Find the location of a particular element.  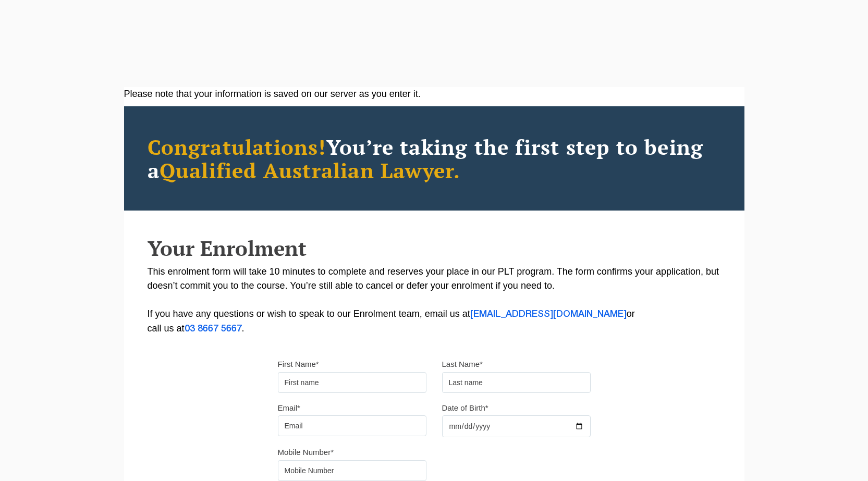

label: Last Name* is located at coordinates (462, 364).